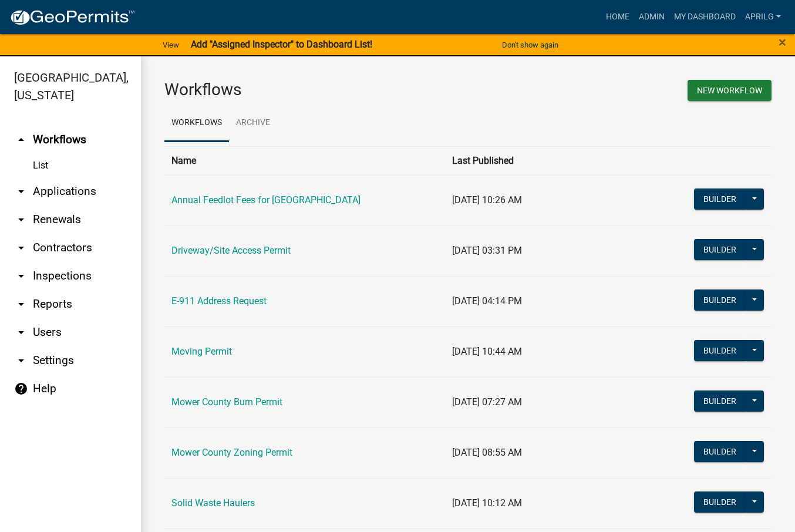 The height and width of the screenshot is (532, 795). I want to click on strong: Add "Assigned Inspector" to Dashboard List!, so click(281, 44).